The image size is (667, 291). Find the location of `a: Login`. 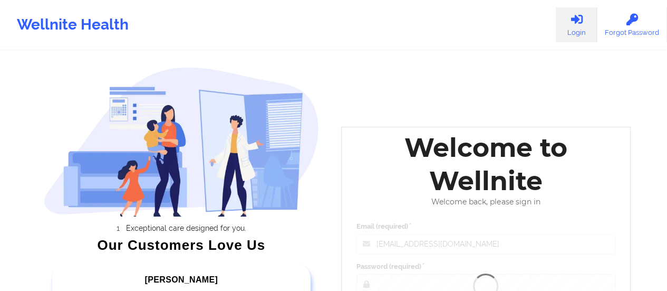

a: Login is located at coordinates (576, 25).